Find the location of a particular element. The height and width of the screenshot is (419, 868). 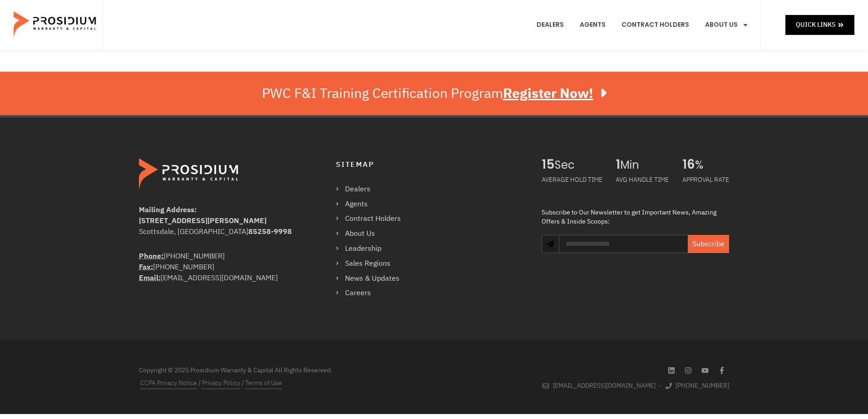

span: 16 is located at coordinates (689, 165).